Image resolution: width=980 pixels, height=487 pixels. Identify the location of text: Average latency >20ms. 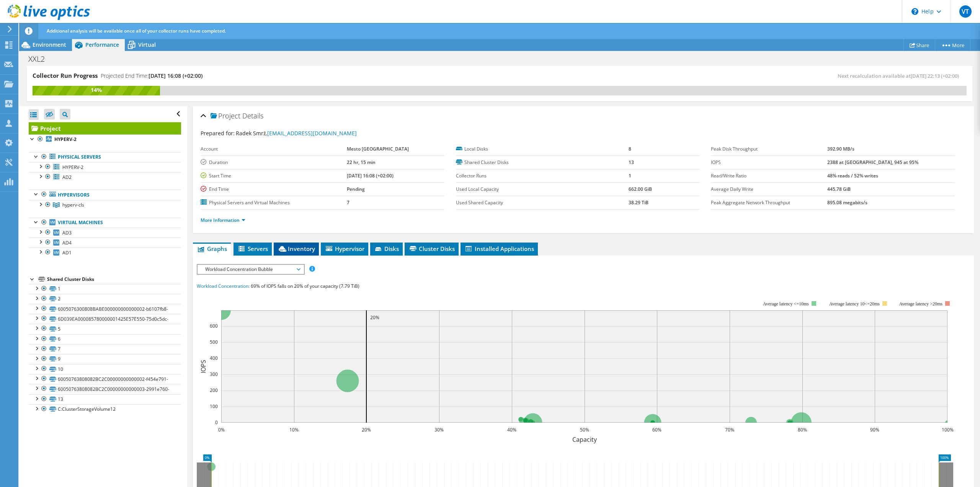
(920, 304).